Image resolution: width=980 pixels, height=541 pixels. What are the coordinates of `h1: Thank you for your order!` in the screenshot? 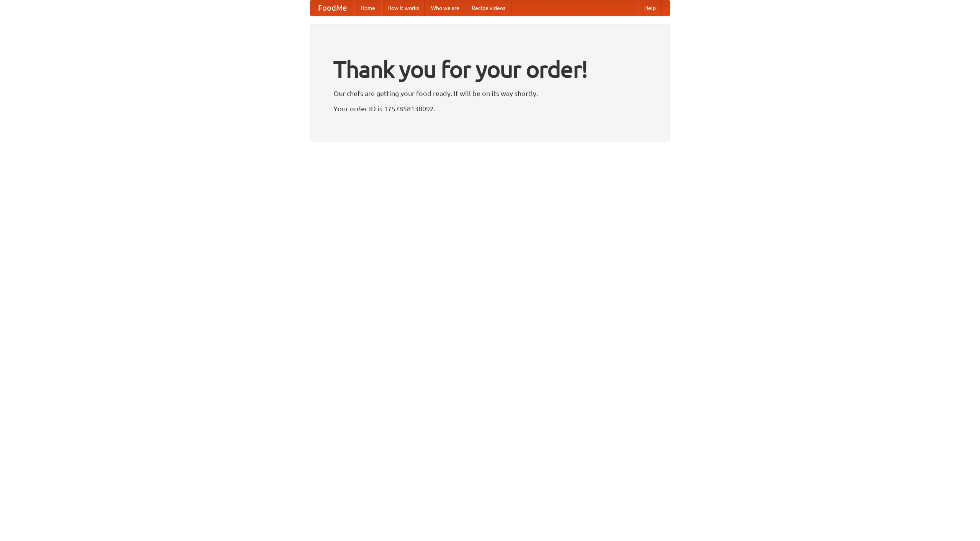 It's located at (490, 69).